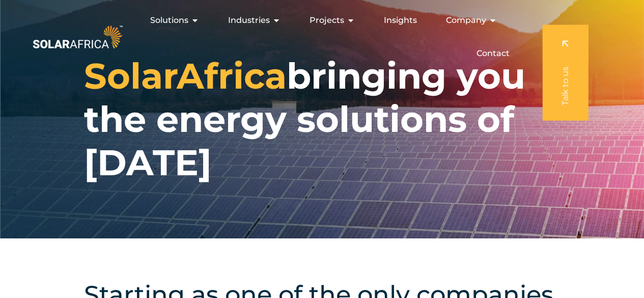 Image resolution: width=644 pixels, height=298 pixels. I want to click on span: Contact, so click(493, 53).